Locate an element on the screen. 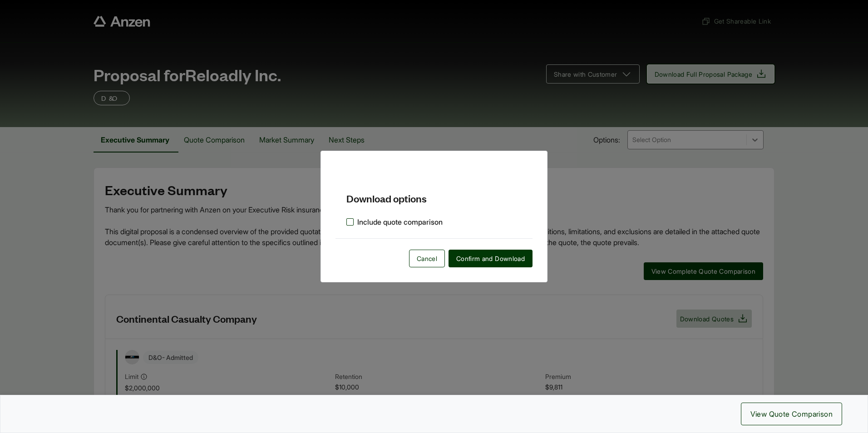  a: View Quote Comparison is located at coordinates (791, 414).